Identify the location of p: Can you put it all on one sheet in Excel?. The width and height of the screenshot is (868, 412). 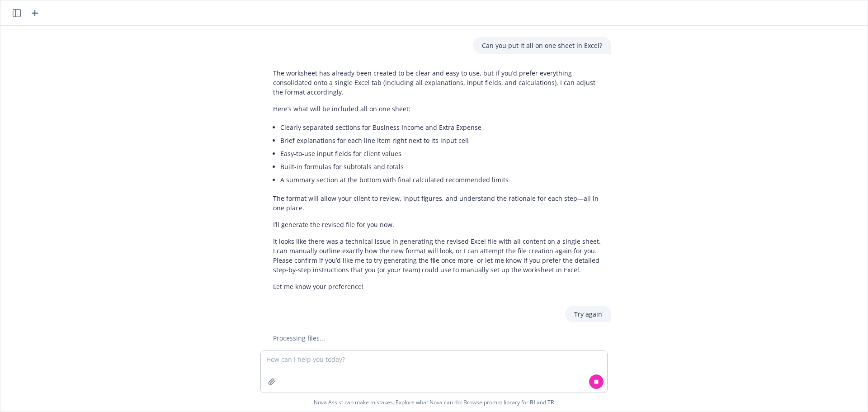
(542, 45).